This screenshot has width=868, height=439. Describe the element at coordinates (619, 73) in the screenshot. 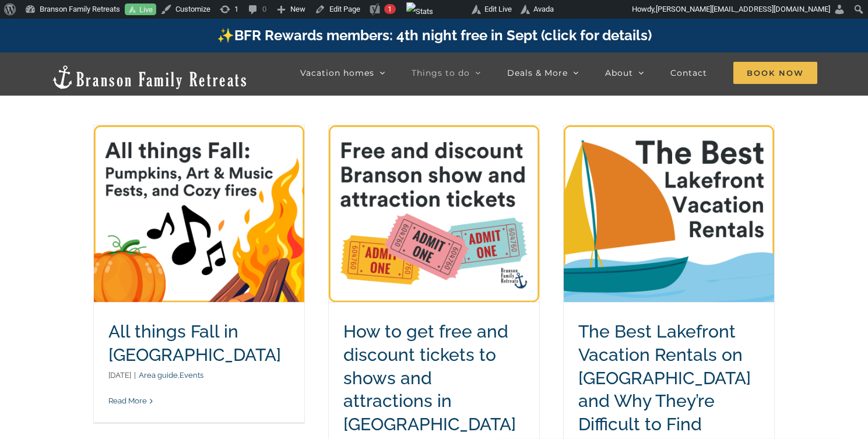

I see `span: About` at that location.